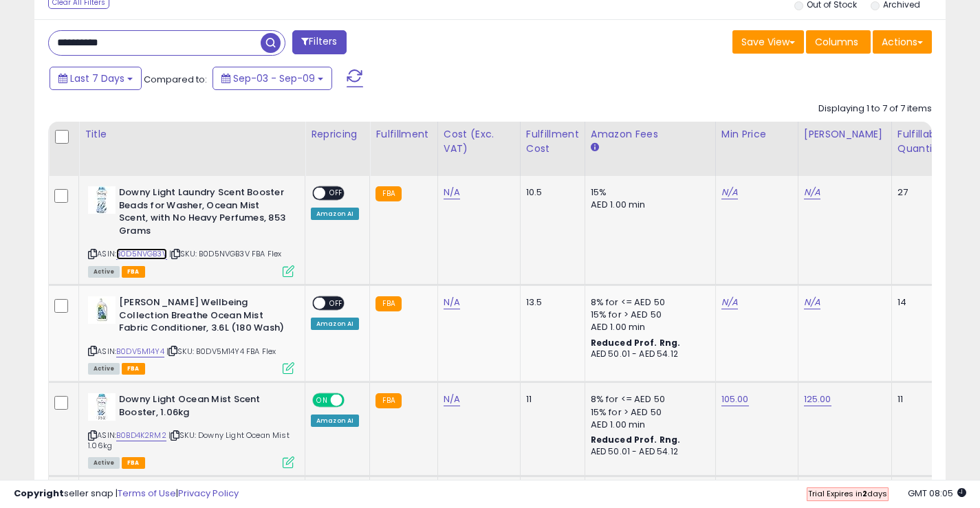  What do you see at coordinates (142, 254) in the screenshot?
I see `a: B0D5NVGB3V` at bounding box center [142, 254].